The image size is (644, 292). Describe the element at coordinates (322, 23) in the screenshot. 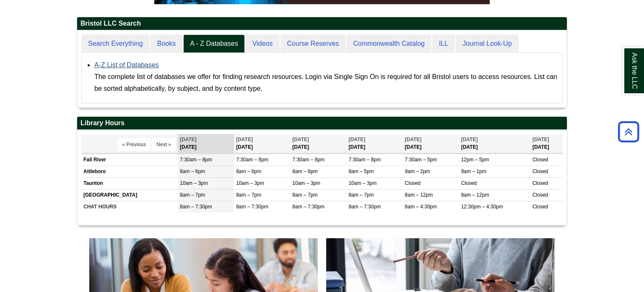

I see `h2: Bristol LLC Search` at that location.